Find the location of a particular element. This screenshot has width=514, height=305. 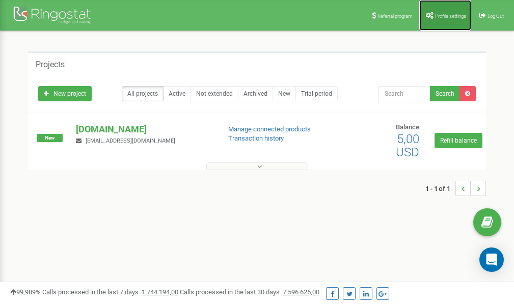

a: Transaction history is located at coordinates (256, 138).